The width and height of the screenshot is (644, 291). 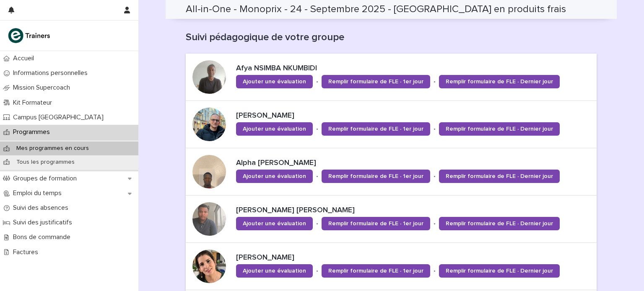 I want to click on a: Afya NSIMBA NKUMBIDIAjouter une évaluation•Remplir formulaire de FLE · 1er jour•Remplir formulair..., so click(x=391, y=77).